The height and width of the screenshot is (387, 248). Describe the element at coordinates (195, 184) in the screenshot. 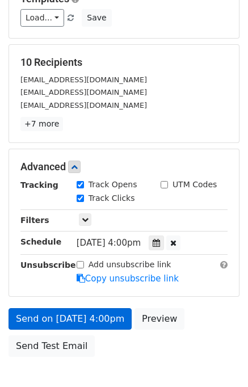

I see `label: UTM Codes` at that location.